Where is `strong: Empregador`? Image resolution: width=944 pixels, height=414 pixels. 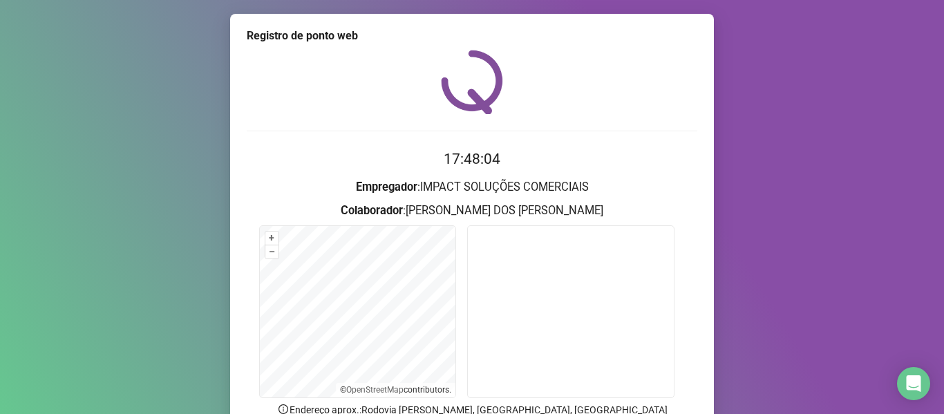
strong: Empregador is located at coordinates (386, 187).